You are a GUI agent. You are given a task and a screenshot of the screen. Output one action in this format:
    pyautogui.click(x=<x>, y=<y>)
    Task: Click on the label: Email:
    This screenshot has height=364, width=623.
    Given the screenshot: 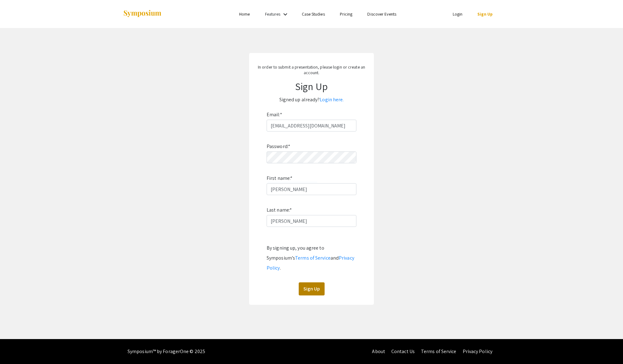 What is the action you would take?
    pyautogui.click(x=275, y=114)
    